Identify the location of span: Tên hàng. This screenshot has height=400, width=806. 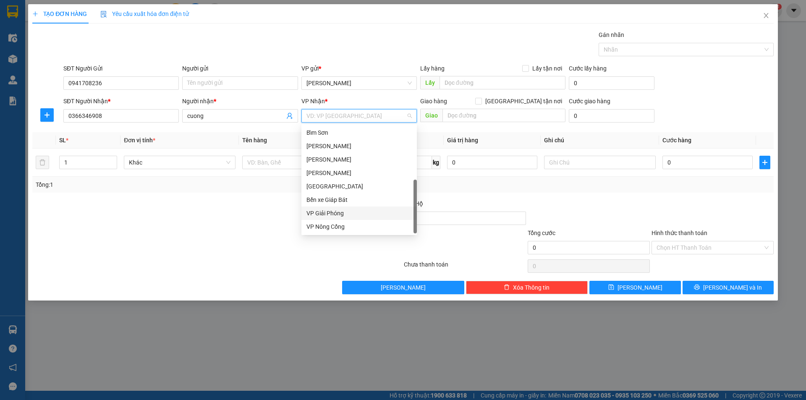
(254, 140).